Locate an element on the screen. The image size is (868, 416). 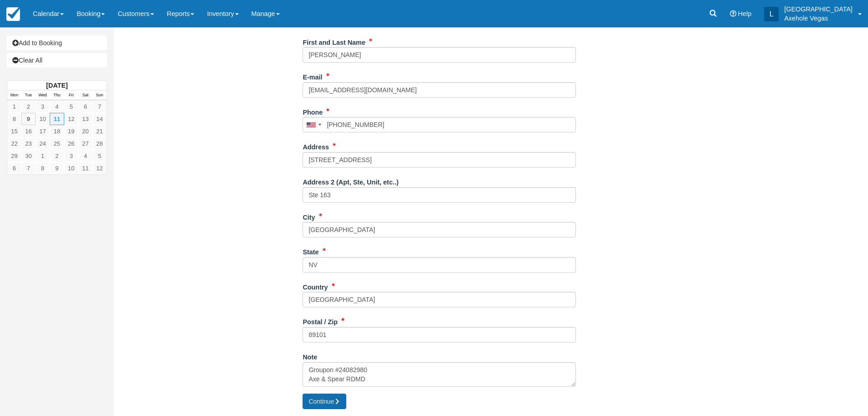
th: Fri is located at coordinates (71, 95).